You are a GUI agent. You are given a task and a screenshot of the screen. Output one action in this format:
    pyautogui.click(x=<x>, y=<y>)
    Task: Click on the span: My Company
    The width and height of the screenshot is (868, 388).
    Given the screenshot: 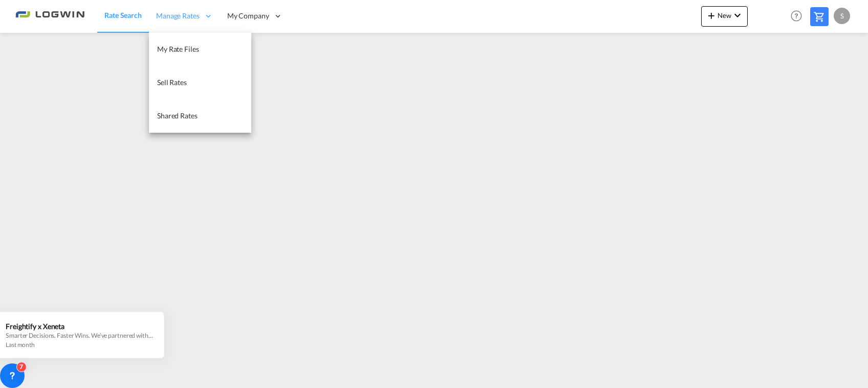 What is the action you would take?
    pyautogui.click(x=248, y=16)
    